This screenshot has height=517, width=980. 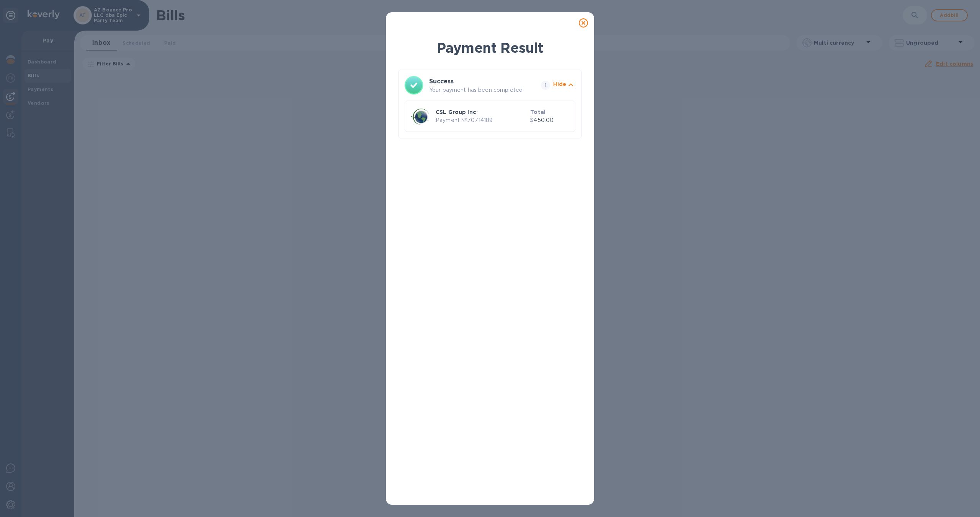 What do you see at coordinates (484, 90) in the screenshot?
I see `p: Your payment has been completed.` at bounding box center [484, 90].